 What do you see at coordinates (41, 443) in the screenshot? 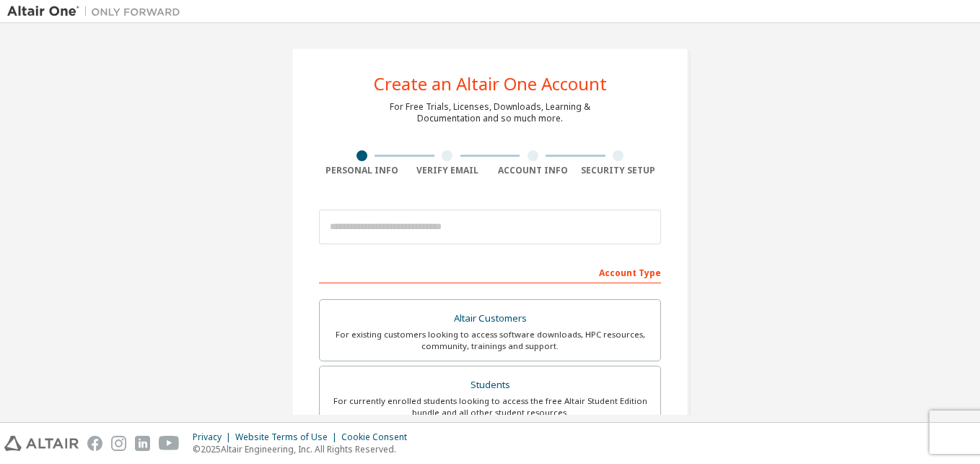
I see `img: altair_logo.svg` at bounding box center [41, 443].